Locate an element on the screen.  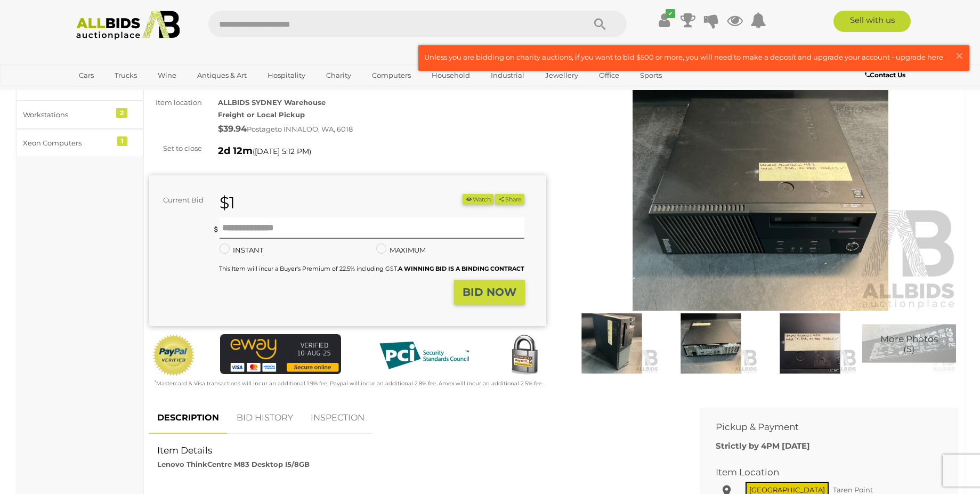
button: Search is located at coordinates (600, 24).